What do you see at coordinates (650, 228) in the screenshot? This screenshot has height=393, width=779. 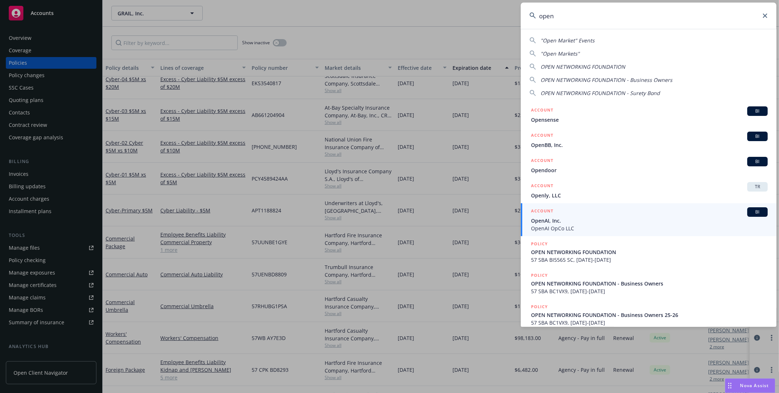 I see `span: OpenAI OpCo LLC` at bounding box center [650, 228].